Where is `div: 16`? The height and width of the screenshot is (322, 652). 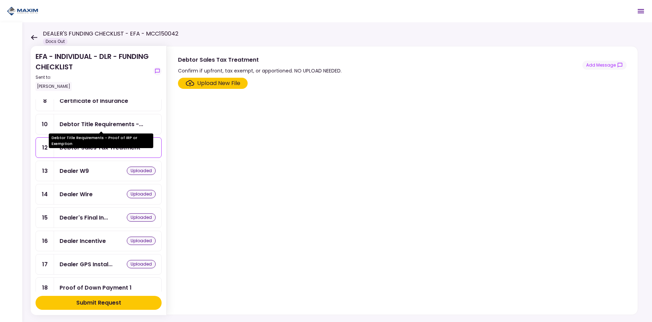
div: 16 is located at coordinates (45, 241).